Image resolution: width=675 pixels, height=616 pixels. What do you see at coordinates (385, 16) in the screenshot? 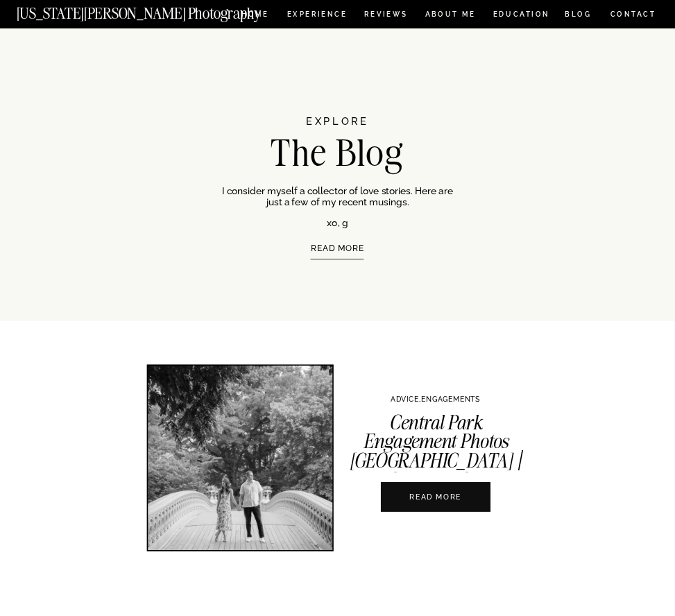
I see `nav: REVIEWS` at bounding box center [385, 16].